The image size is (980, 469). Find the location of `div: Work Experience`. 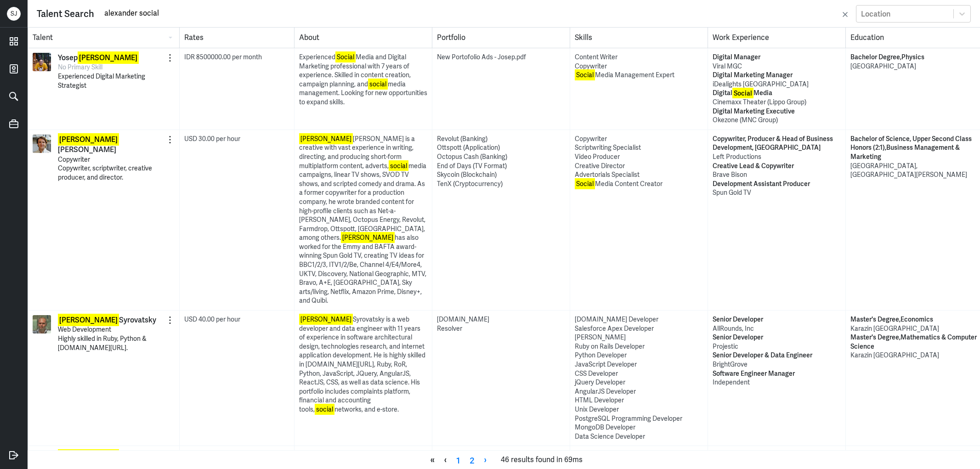

div: Work Experience is located at coordinates (776, 38).